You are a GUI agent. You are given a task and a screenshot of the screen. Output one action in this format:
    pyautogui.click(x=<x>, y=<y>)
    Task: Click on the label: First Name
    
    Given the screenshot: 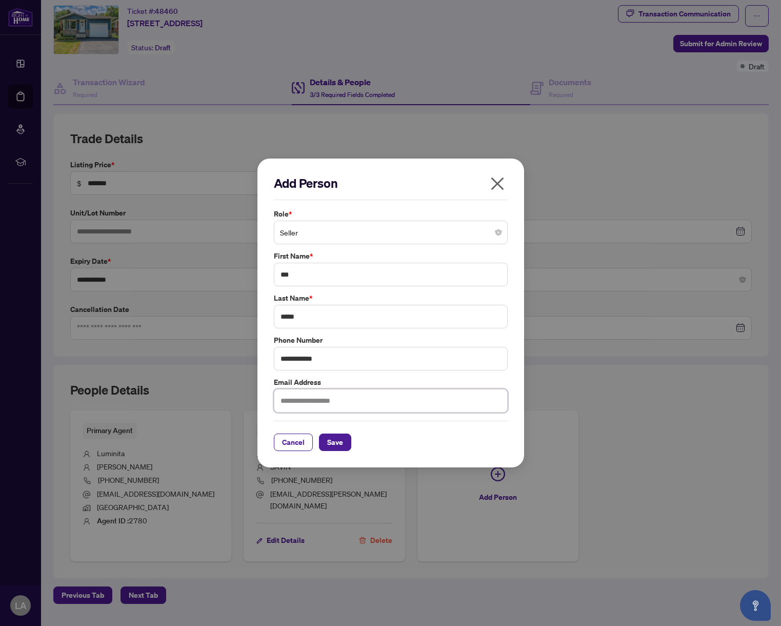 What is the action you would take?
    pyautogui.click(x=391, y=256)
    